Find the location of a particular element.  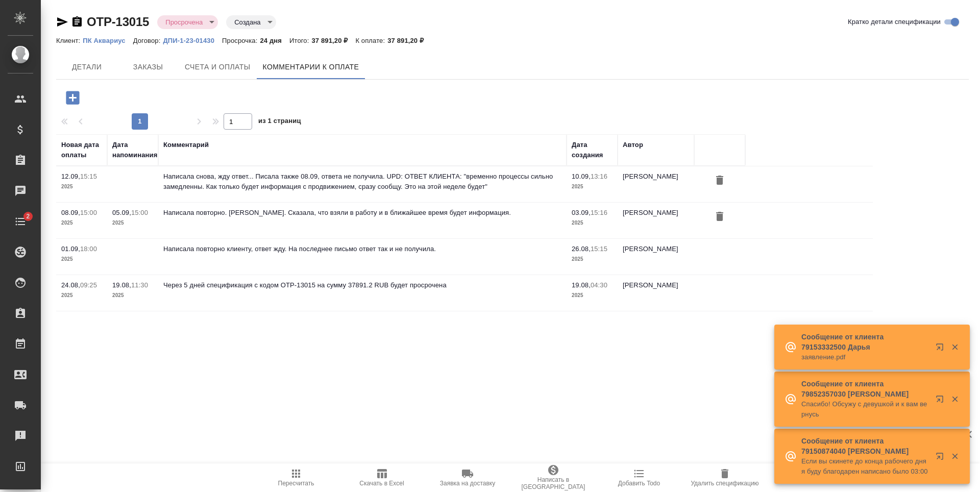

div: Комментарий is located at coordinates (185, 145).